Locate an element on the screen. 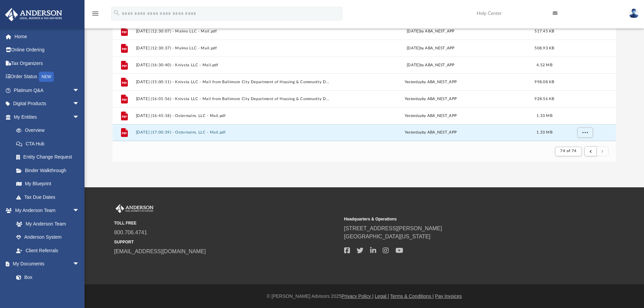 This screenshot has width=644, height=308. small: TOLL FREE is located at coordinates (227, 224).